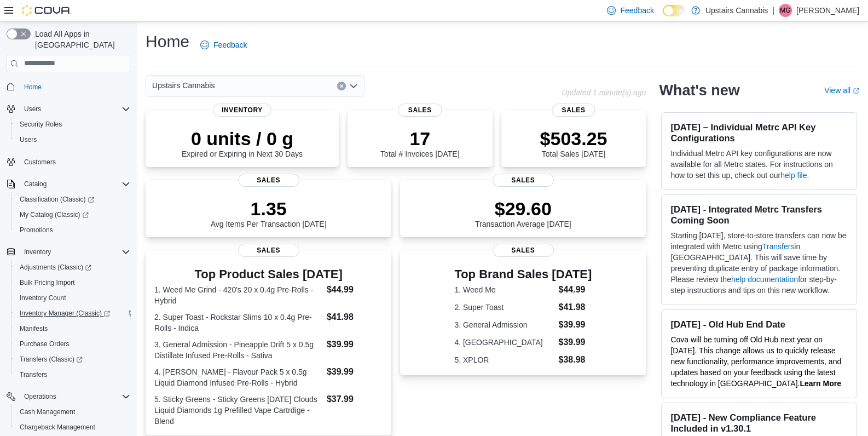 This screenshot has width=868, height=436. Describe the element at coordinates (73, 412) in the screenshot. I see `button: Cash Management` at that location.